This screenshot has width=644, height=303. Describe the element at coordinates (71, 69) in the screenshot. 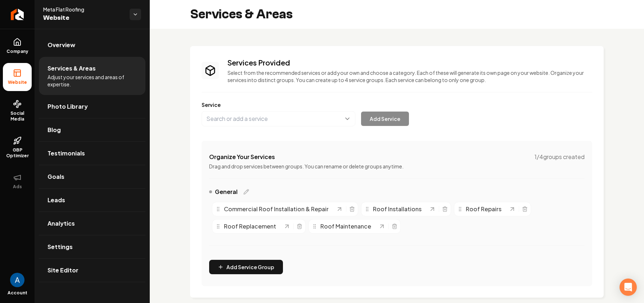

I see `span: Services & Areas` at that location.